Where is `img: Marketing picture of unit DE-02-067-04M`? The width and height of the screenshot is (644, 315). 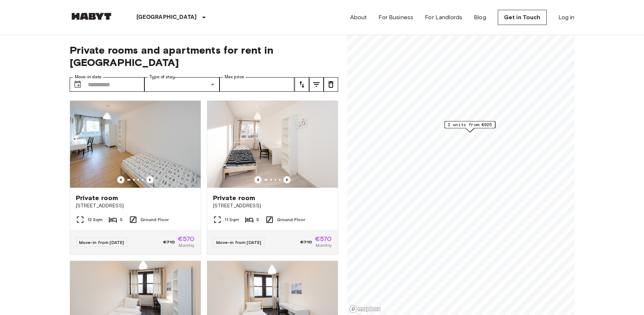 img: Marketing picture of unit DE-02-067-04M is located at coordinates (135, 144).